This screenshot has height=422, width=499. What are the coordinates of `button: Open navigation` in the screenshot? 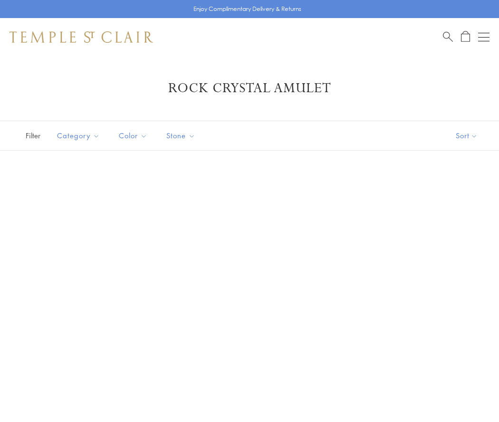 It's located at (484, 37).